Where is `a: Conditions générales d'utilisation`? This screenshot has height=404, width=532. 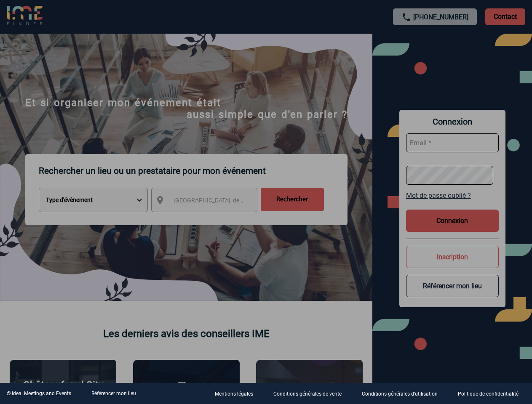 a: Conditions générales d'utilisation is located at coordinates (403, 393).